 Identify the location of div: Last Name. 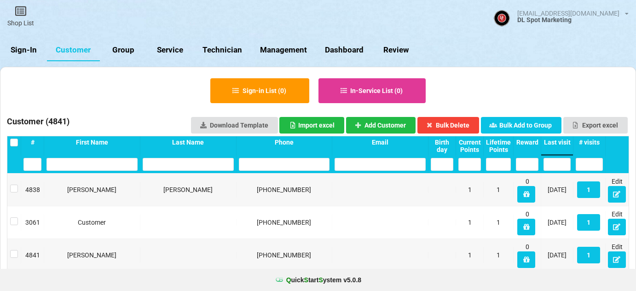
(188, 142).